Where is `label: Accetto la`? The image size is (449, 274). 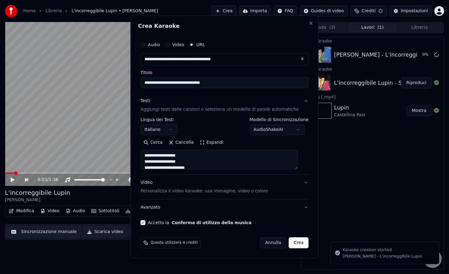 label: Accetto la is located at coordinates (199, 222).